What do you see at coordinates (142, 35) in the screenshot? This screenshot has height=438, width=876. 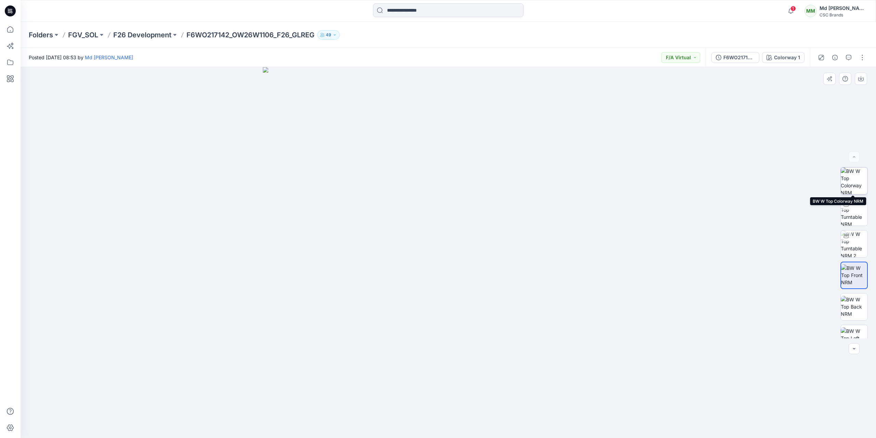 I see `a: F26 Development` at bounding box center [142, 35].